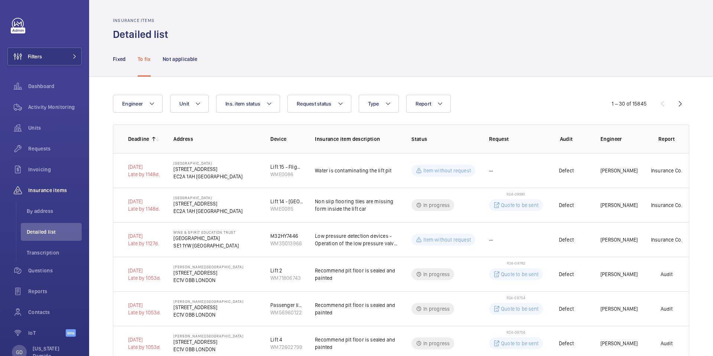  Describe the element at coordinates (138, 104) in the screenshot. I see `button: Engineer` at that location.